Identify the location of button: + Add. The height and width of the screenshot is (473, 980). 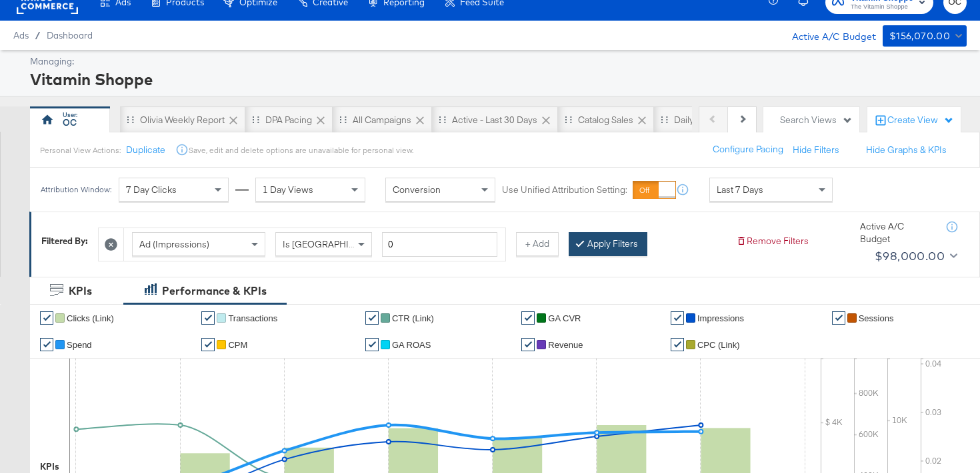
(537, 244).